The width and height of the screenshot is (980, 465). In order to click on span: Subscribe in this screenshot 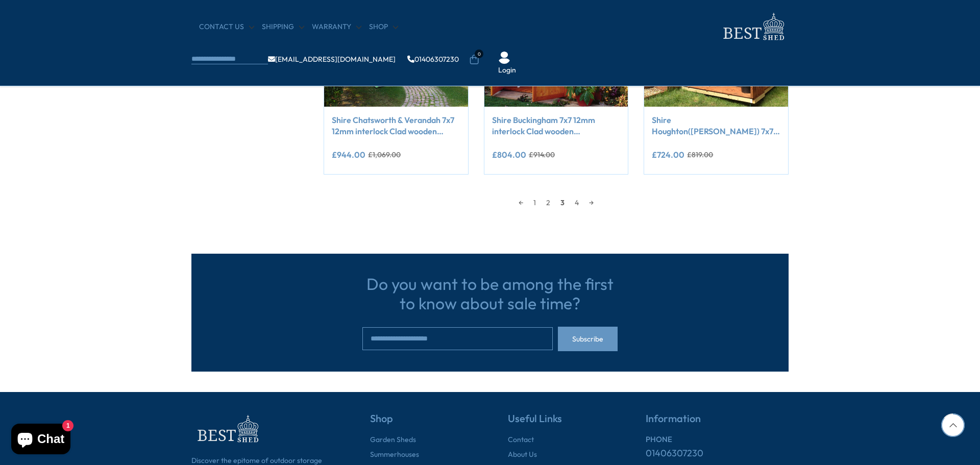, I will do `click(588, 339)`.